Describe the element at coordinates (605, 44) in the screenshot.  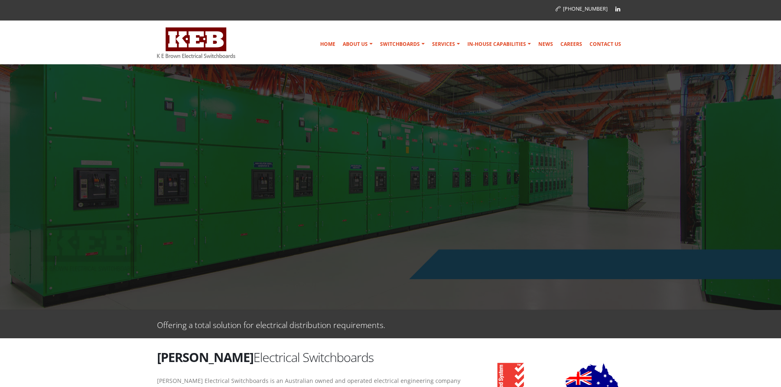
I see `a: Contact Us` at that location.